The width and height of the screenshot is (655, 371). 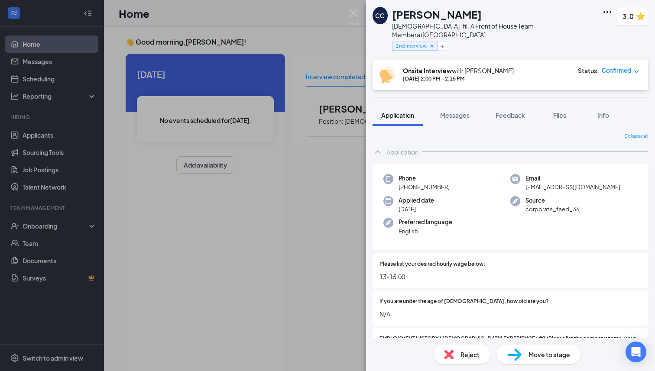 I want to click on div: CC, so click(x=380, y=16).